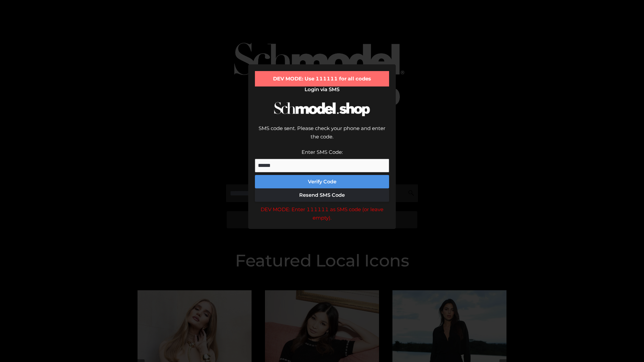 The height and width of the screenshot is (362, 644). What do you see at coordinates (322, 182) in the screenshot?
I see `button: Verify Code` at bounding box center [322, 182].